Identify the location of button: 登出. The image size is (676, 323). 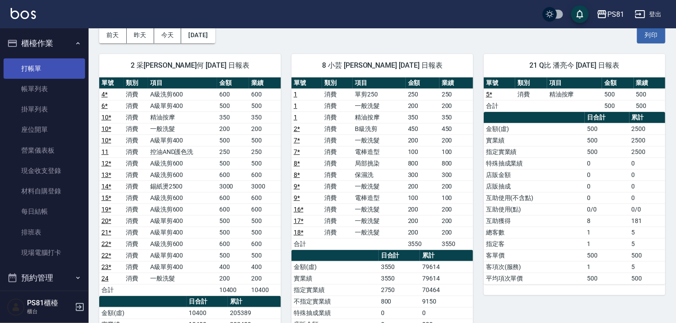
(648, 14).